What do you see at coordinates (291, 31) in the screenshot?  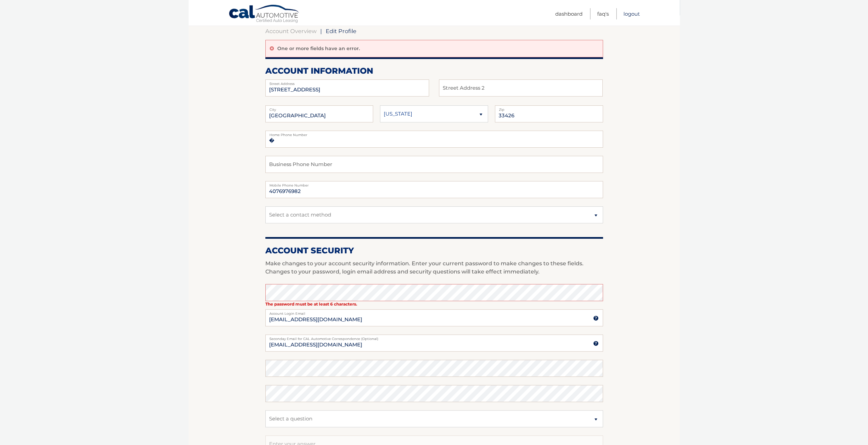 I see `a: Account Overview` at bounding box center [291, 31].